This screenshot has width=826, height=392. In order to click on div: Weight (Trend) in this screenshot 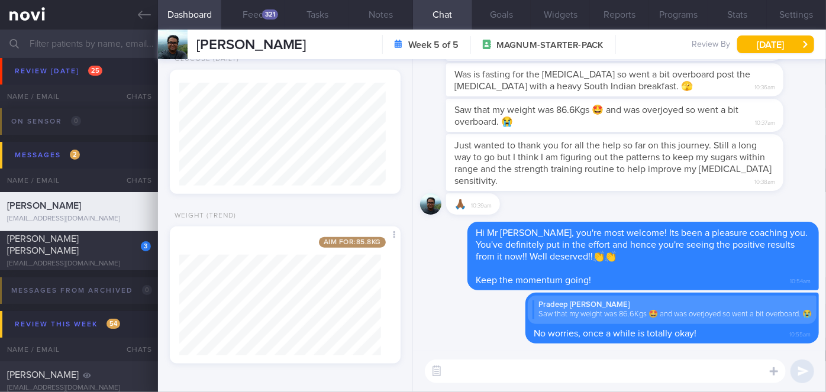, I will do `click(203, 216)`.